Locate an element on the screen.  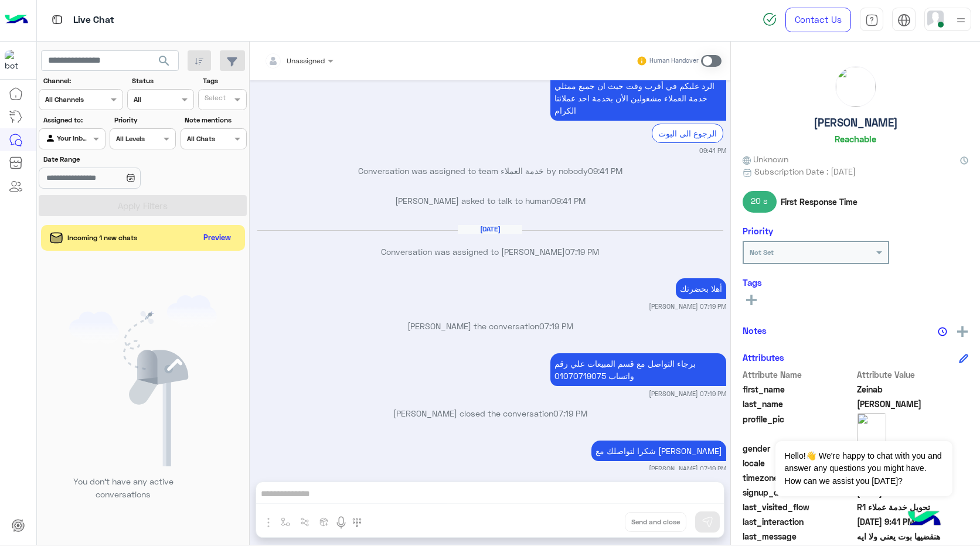
h6: Attributes is located at coordinates (763, 357).